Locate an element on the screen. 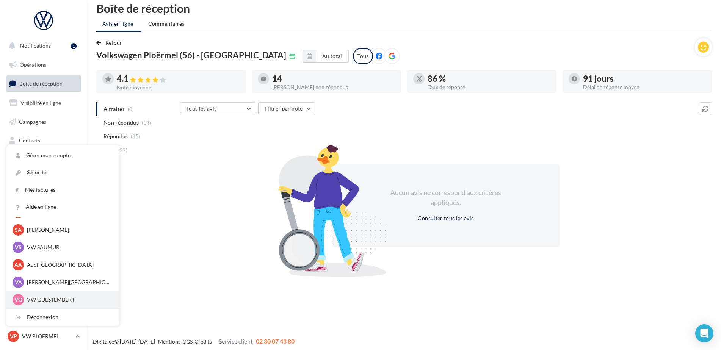 This screenshot has width=721, height=350. span: (99) is located at coordinates (122, 150).